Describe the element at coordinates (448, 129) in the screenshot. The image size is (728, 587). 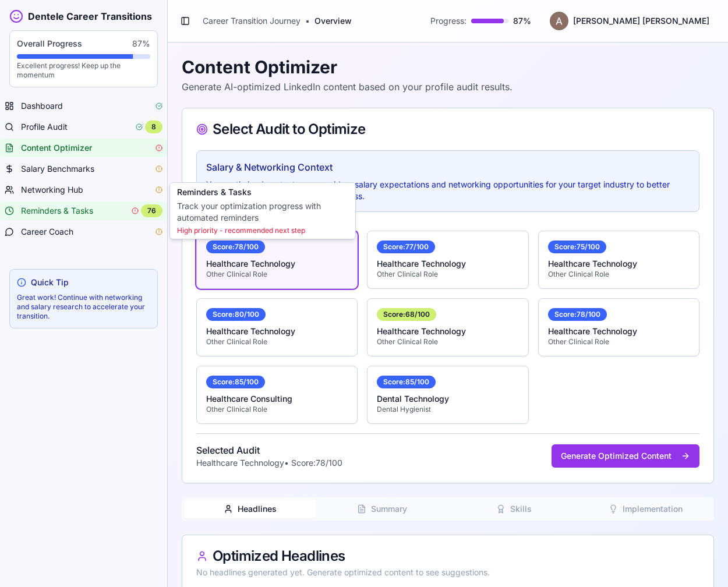
I see `div: Select Audit to Optimize` at that location.